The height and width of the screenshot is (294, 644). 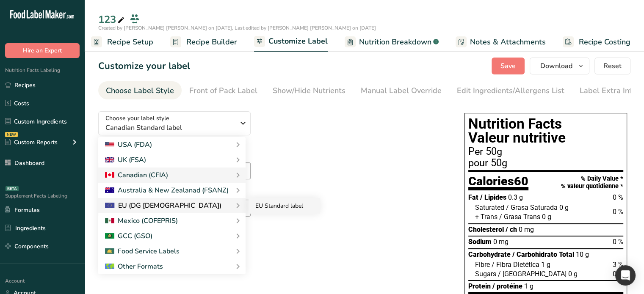 What do you see at coordinates (284, 205) in the screenshot?
I see `a: EU Standard label` at bounding box center [284, 205].